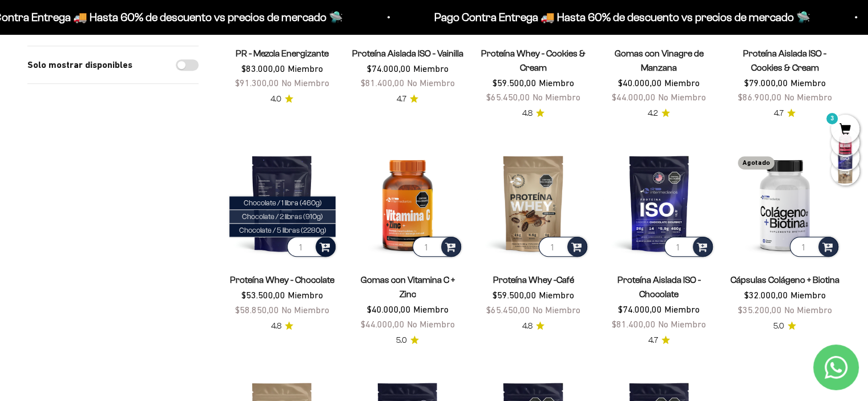  I want to click on a: Proteína Whey - Cookies & Cream, so click(533, 60).